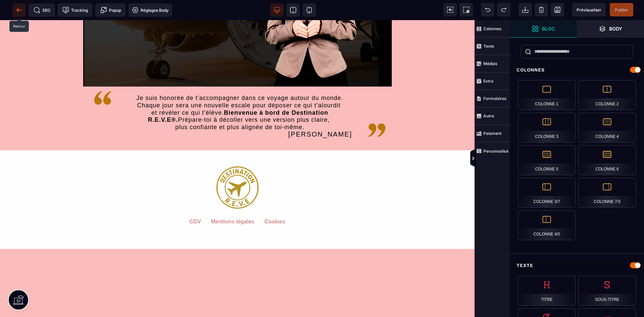 The height and width of the screenshot is (317, 644). Describe the element at coordinates (577, 70) in the screenshot. I see `div: Colonnes` at that location.